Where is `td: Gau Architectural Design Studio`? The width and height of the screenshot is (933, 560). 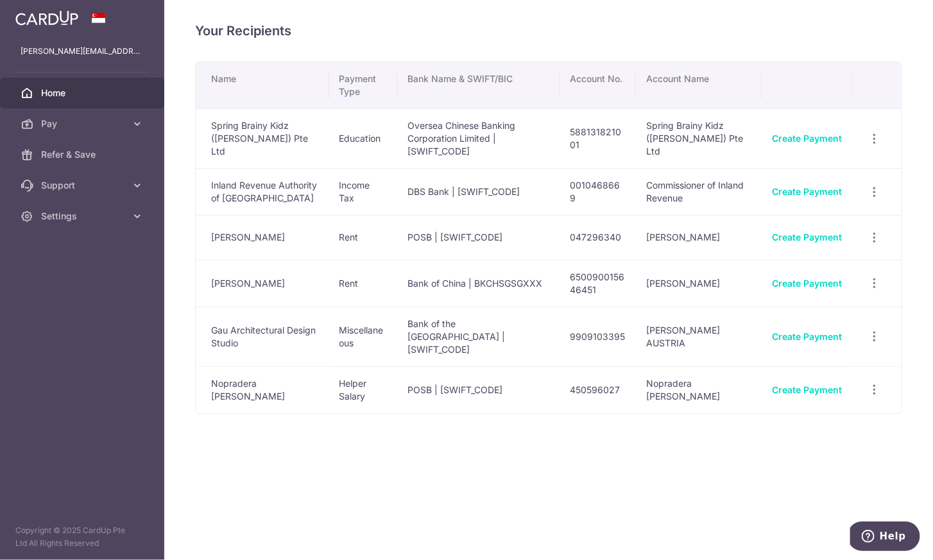
td: Gau Architectural Design Studio is located at coordinates (262, 336).